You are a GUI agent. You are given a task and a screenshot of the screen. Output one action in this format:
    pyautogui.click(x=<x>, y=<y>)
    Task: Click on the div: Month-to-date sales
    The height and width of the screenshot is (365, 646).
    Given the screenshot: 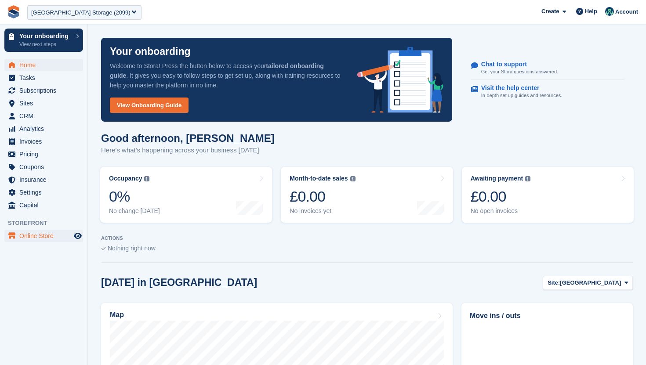 What is the action you would take?
    pyautogui.click(x=318, y=178)
    